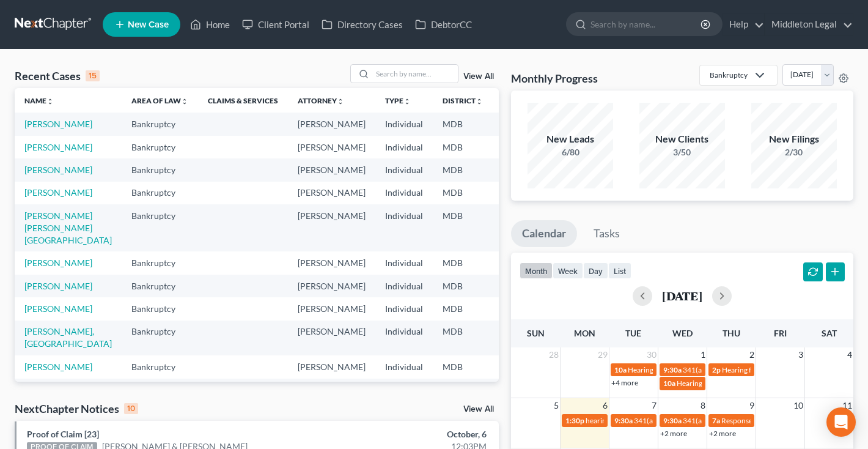  Describe the element at coordinates (798, 405) in the screenshot. I see `span: 10` at that location.